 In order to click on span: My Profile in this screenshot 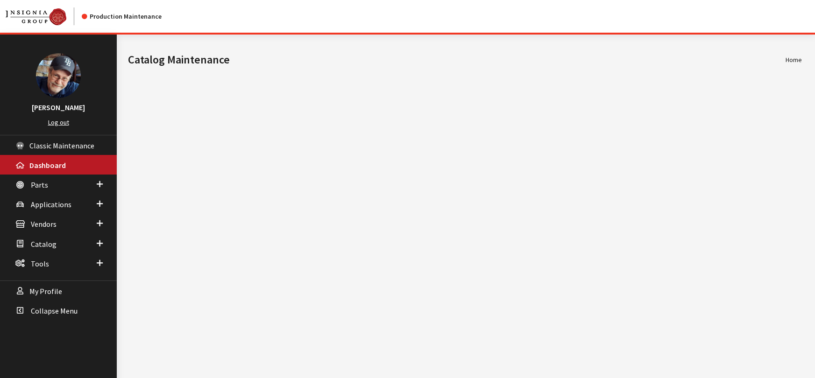, I will do `click(46, 292)`.